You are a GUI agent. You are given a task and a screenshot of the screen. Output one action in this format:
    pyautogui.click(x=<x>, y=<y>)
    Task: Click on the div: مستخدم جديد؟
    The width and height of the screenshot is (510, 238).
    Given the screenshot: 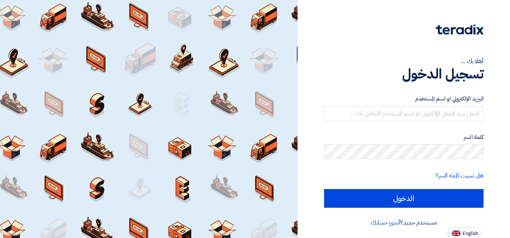 What is the action you would take?
    pyautogui.click(x=404, y=223)
    